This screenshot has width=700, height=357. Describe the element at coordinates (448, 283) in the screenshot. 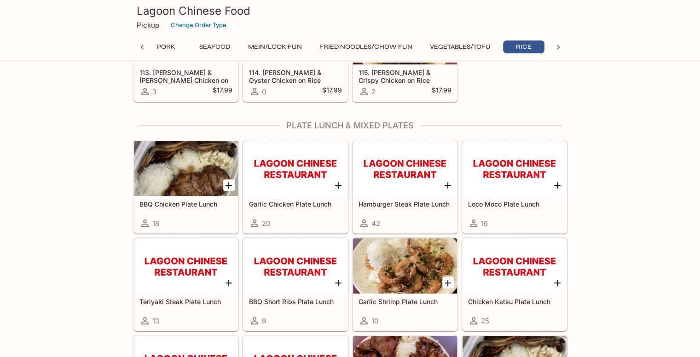

I see `button: Add Garlic Shrimp Plate Lunch` at that location.